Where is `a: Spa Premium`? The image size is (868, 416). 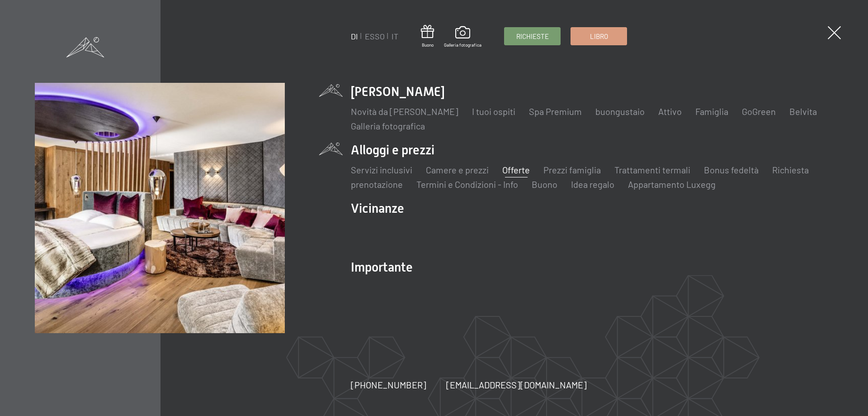 a: Spa Premium is located at coordinates (555, 111).